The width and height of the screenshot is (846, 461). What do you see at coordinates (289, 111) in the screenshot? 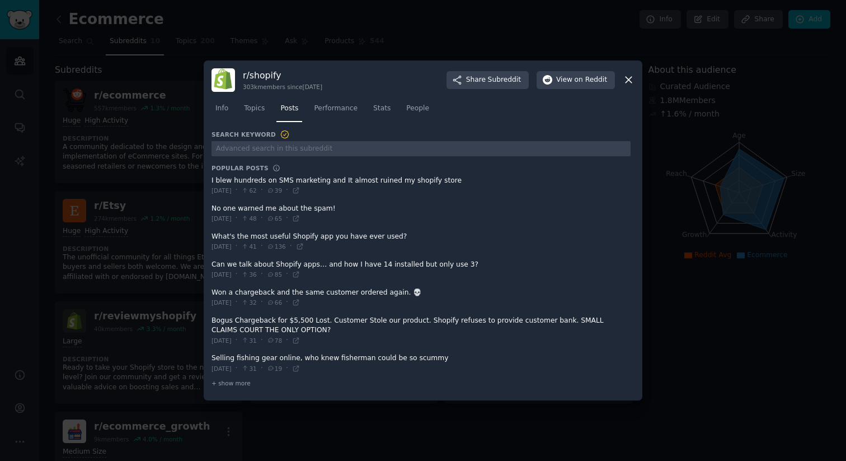
I see `a: Posts` at bounding box center [289, 111].